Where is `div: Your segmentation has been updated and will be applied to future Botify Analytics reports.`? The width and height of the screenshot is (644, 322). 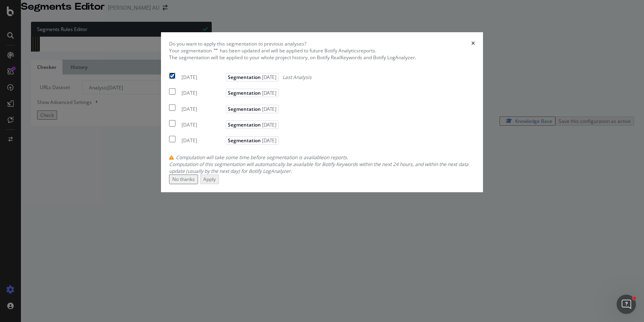 div: Your segmentation has been updated and will be applied to future Botify Analytics reports. is located at coordinates (322, 54).